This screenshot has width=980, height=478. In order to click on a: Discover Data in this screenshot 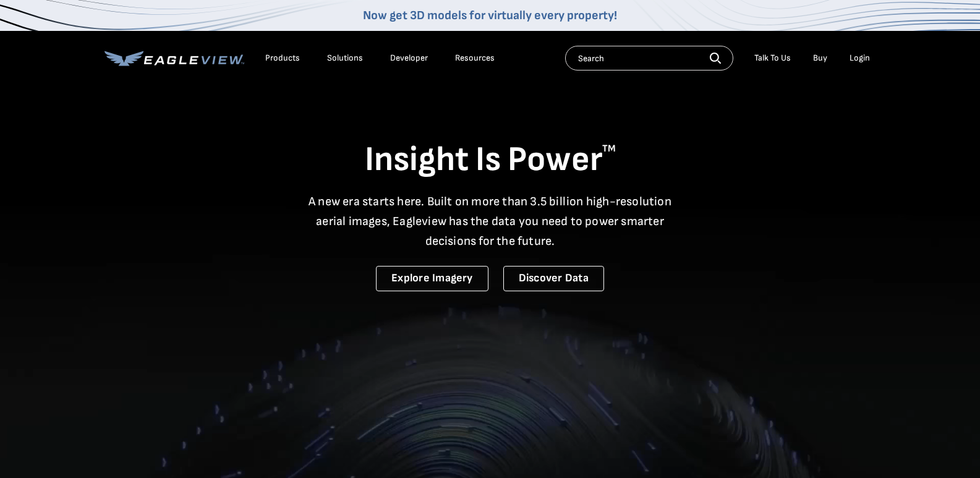, I will do `click(554, 278)`.